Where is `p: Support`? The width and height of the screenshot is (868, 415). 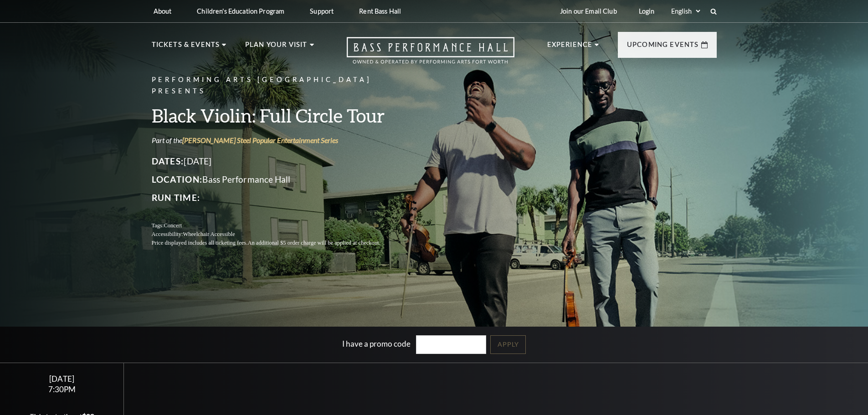
p: Support is located at coordinates (322, 11).